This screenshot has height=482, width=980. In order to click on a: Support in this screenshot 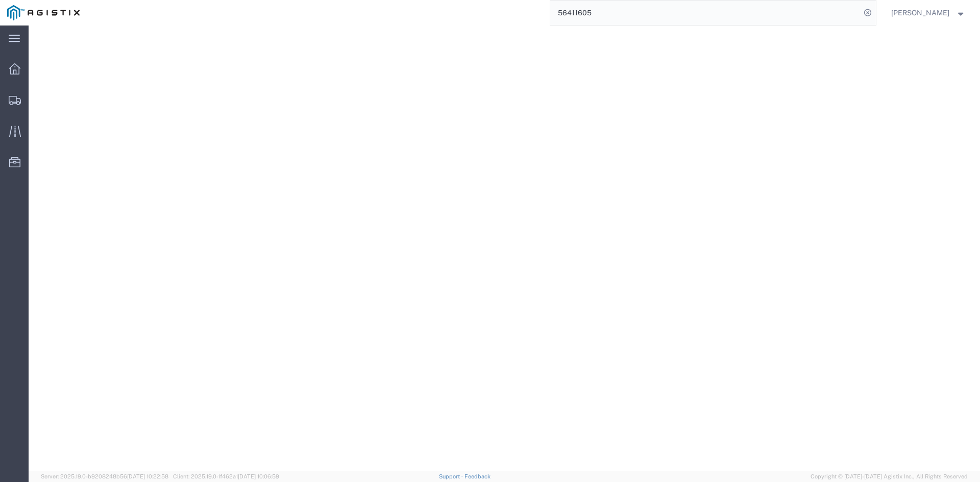, I will do `click(452, 477)`.